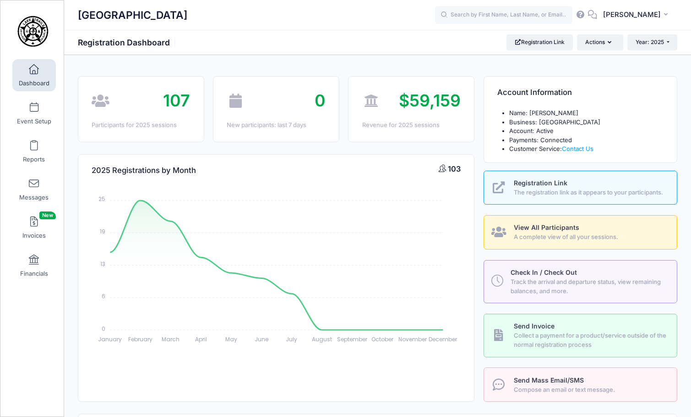 The image size is (691, 417). What do you see at coordinates (455, 169) in the screenshot?
I see `span: 103` at bounding box center [455, 169].